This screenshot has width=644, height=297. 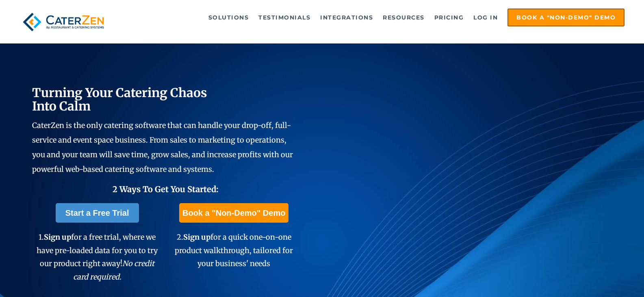 I want to click on a: Pricing, so click(x=449, y=17).